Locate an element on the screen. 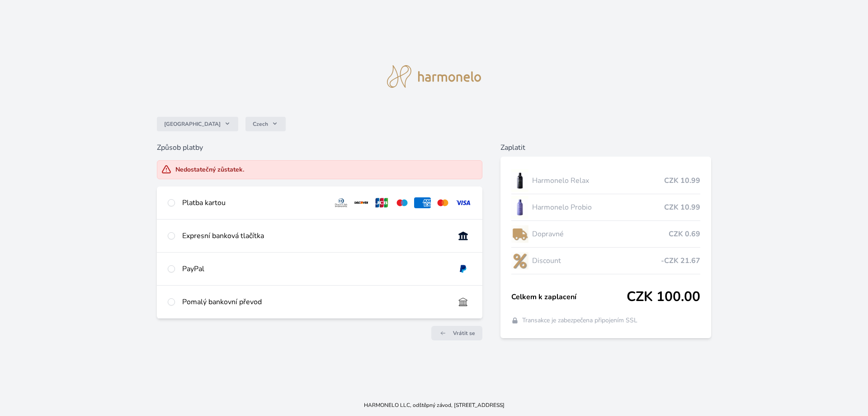 The image size is (868, 416). img: CLEAN_PROBIO_se_stinem_x-lo.jpg is located at coordinates (519, 208).